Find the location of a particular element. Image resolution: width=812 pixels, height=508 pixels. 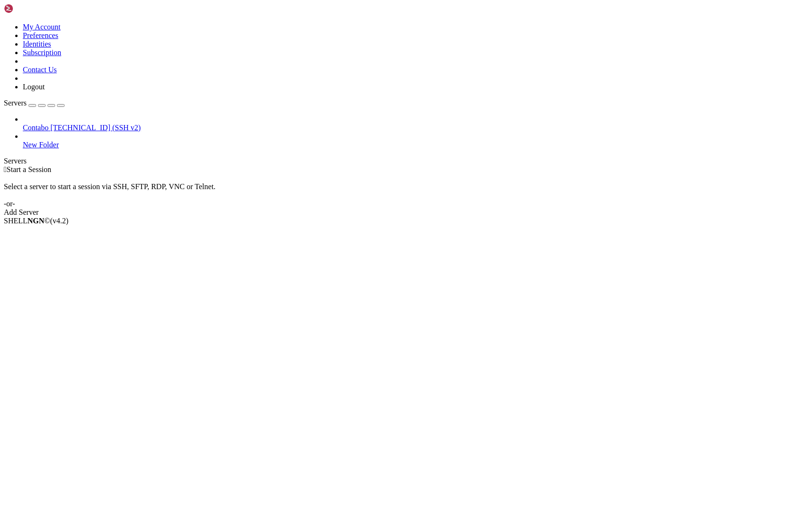

div: Add Server is located at coordinates (406, 212).